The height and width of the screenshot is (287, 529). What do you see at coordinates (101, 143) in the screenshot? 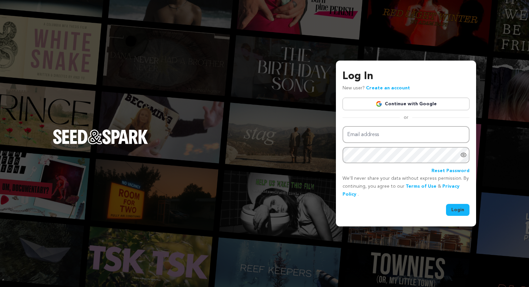
I see `a: Seed&Spark Homepage` at bounding box center [101, 143].